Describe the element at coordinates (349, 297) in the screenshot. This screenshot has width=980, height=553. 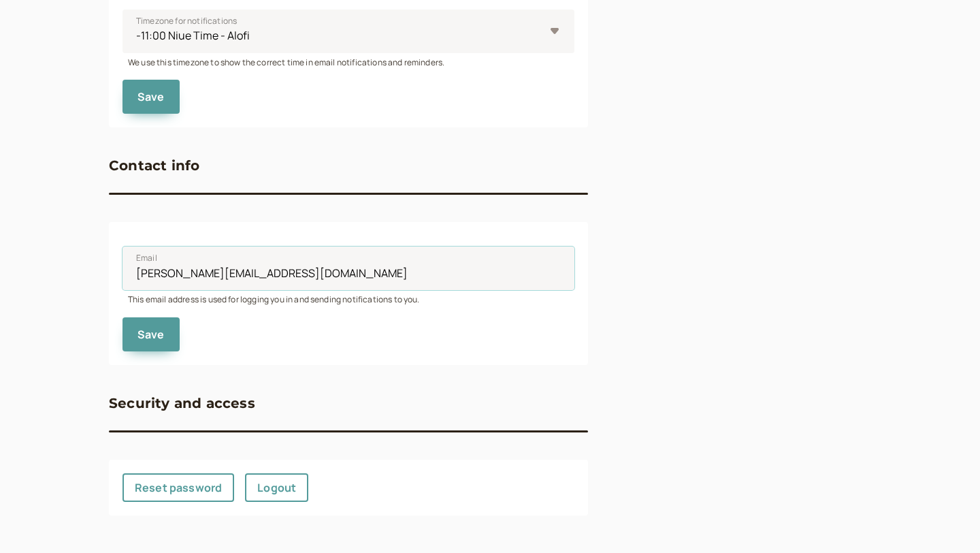
I see `div: This email address is used for logging you in and sending notifications to you.` at that location.